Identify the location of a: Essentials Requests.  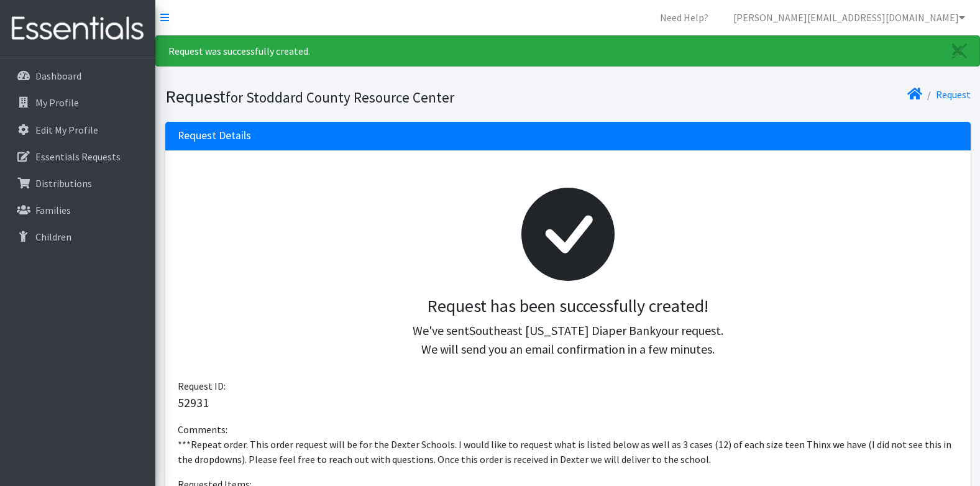
(78, 157).